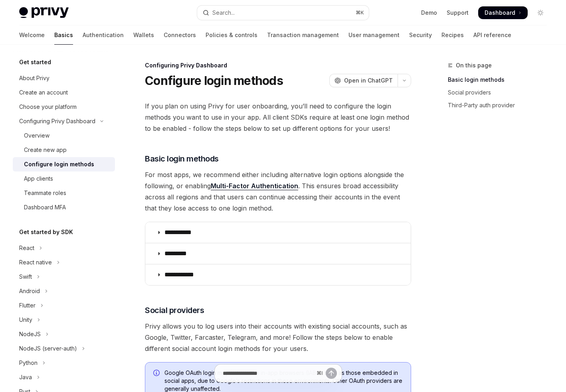 This screenshot has height=392, width=566. Describe the element at coordinates (25, 320) in the screenshot. I see `div: Unity` at that location.